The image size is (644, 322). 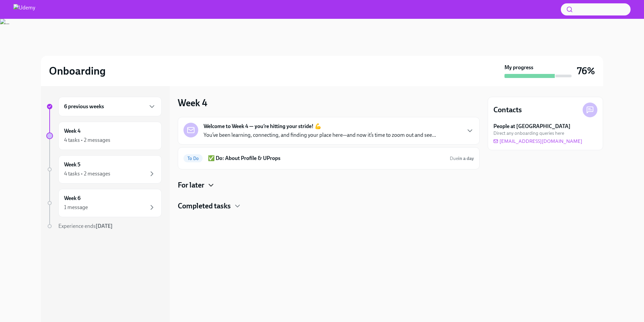 What do you see at coordinates (586, 71) in the screenshot?
I see `h3: 76%` at bounding box center [586, 71].